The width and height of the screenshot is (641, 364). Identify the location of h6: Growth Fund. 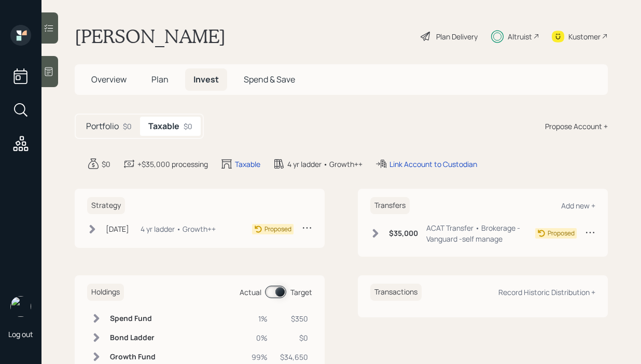
(133, 356).